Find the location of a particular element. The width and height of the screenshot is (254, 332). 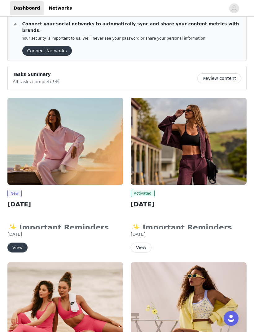

p: Connect your social networks to automatically sync and share your content metrics with brands. is located at coordinates (132, 27).